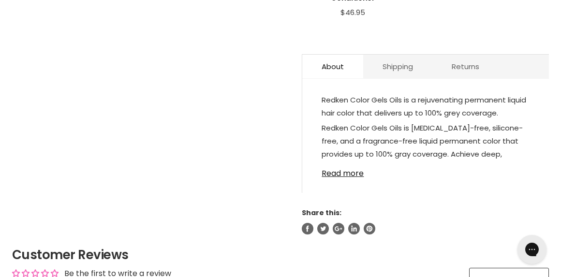 This screenshot has height=277, width=561. Describe the element at coordinates (333, 66) in the screenshot. I see `a: About` at that location.